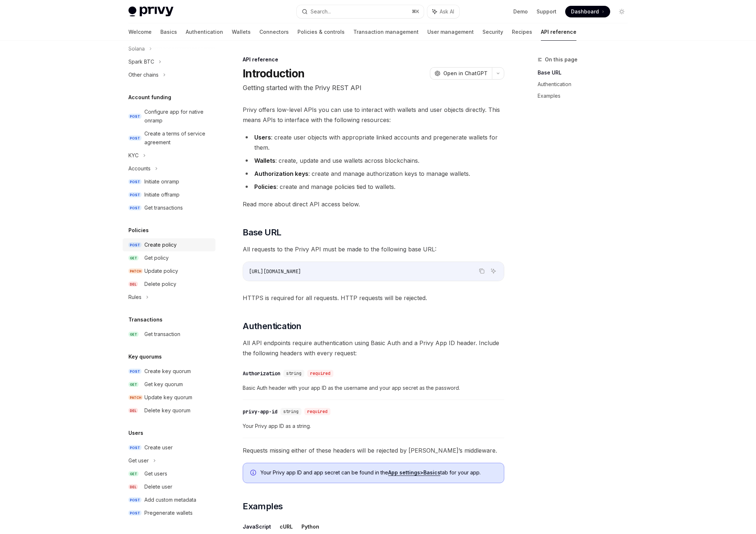  Describe the element at coordinates (159, 447) in the screenshot. I see `div: Create user` at that location.